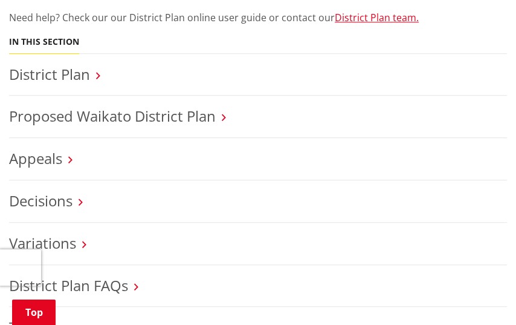  What do you see at coordinates (50, 74) in the screenshot?
I see `a: District Plan` at bounding box center [50, 74].